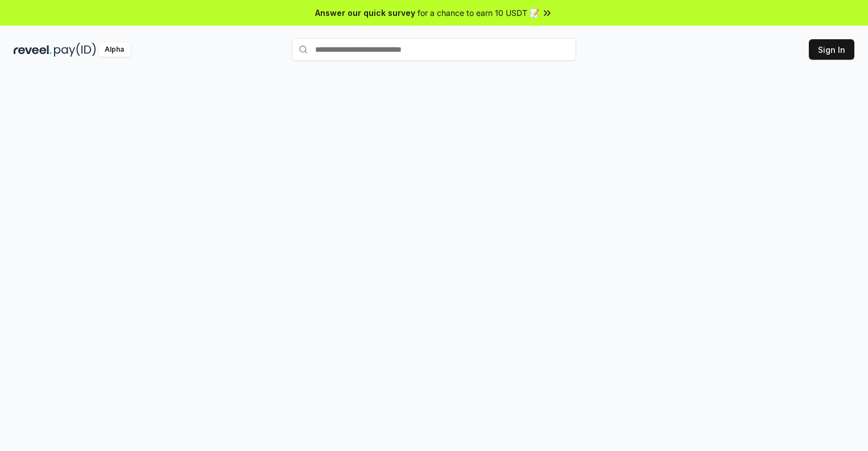  What do you see at coordinates (479, 13) in the screenshot?
I see `span: for a chance to earn 10 USDT 📝` at bounding box center [479, 13].